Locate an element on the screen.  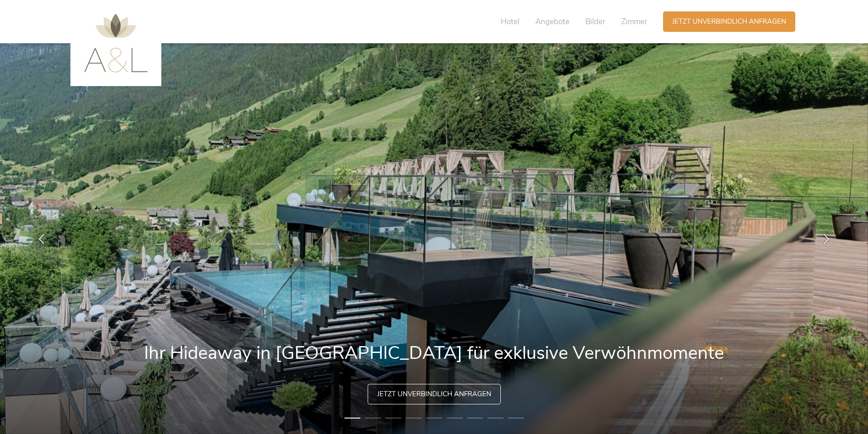
img: AMONTI & LUNARIS Wellnessresort is located at coordinates (116, 43).